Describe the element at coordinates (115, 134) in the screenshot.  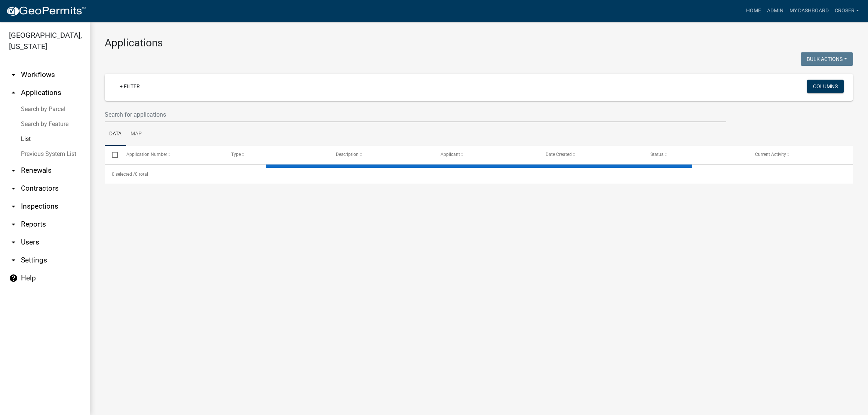
I see `a: Data` at that location.